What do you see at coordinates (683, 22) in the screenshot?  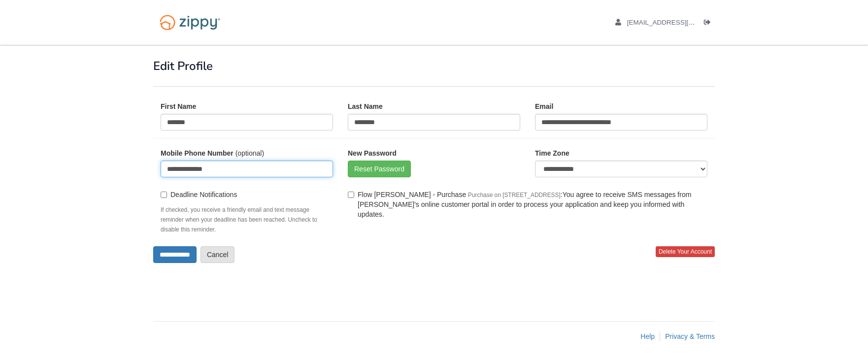 I see `span: sonoranpaintingllc@gmail.com` at bounding box center [683, 22].